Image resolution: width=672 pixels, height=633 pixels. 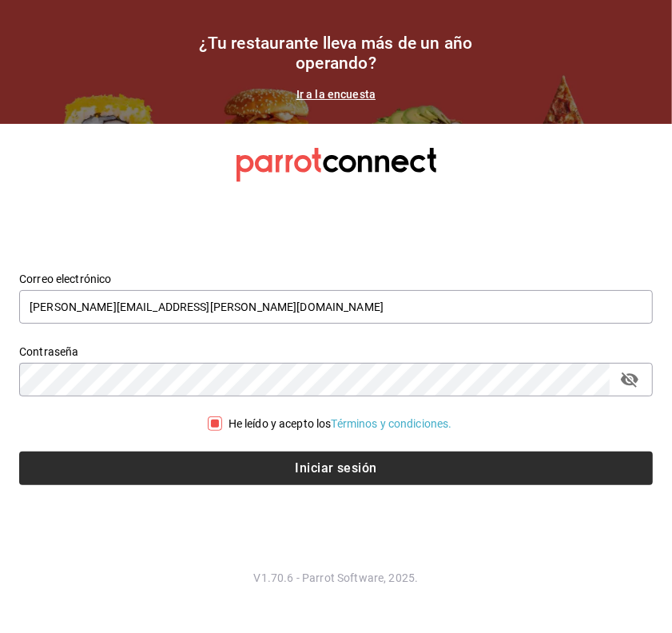 I want to click on div: He leído y acepto los, so click(x=341, y=424).